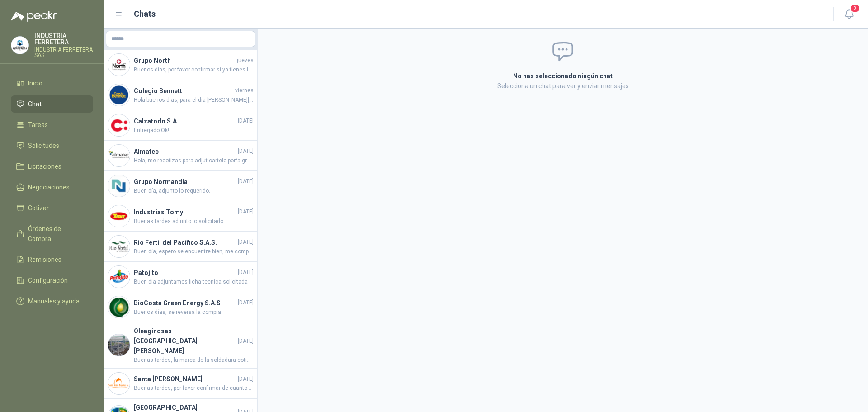 The width and height of the screenshot is (868, 412). Describe the element at coordinates (244, 90) in the screenshot. I see `span: viernes` at that location.